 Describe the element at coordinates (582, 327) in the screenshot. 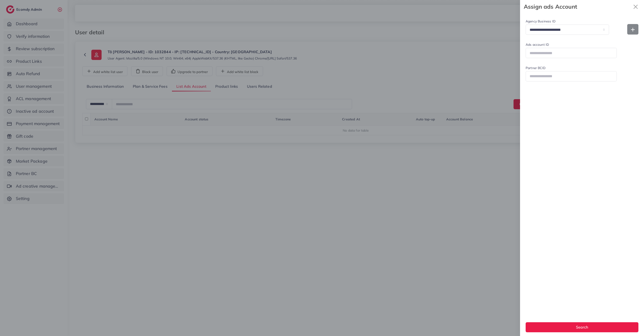

I see `span: Search` at that location.